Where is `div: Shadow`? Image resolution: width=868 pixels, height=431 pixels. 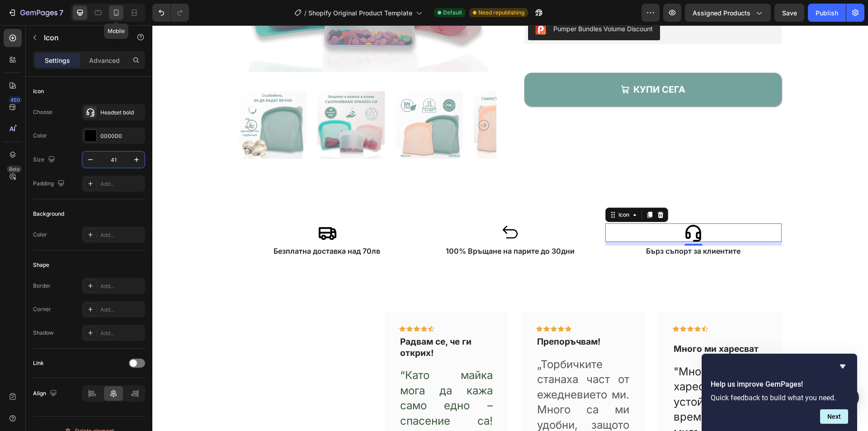 div: Shadow is located at coordinates (44, 333).